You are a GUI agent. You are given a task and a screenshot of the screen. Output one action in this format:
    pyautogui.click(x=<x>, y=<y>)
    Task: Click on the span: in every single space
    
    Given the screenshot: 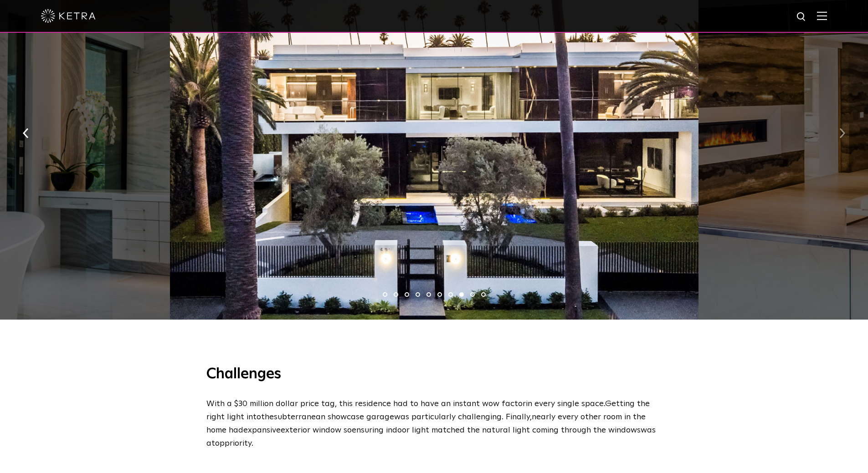 What is the action you would take?
    pyautogui.click(x=565, y=404)
    